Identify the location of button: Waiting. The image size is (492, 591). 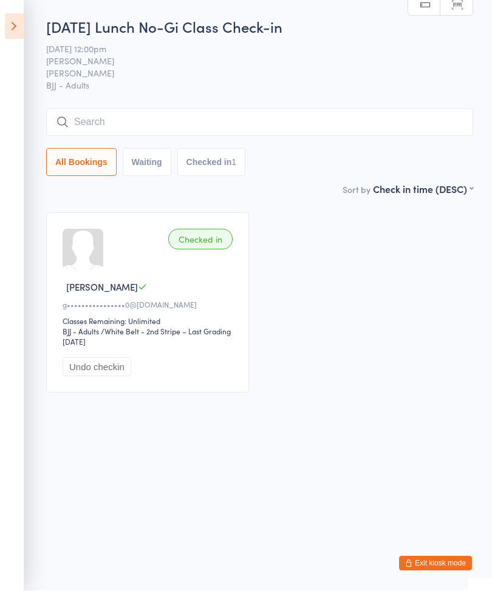
(147, 163).